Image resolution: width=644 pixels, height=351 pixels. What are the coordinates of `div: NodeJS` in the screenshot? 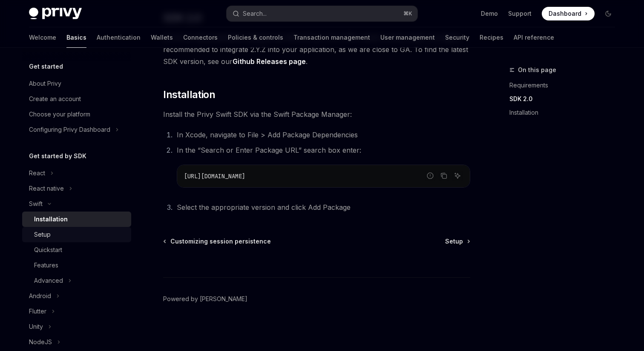 It's located at (41, 342).